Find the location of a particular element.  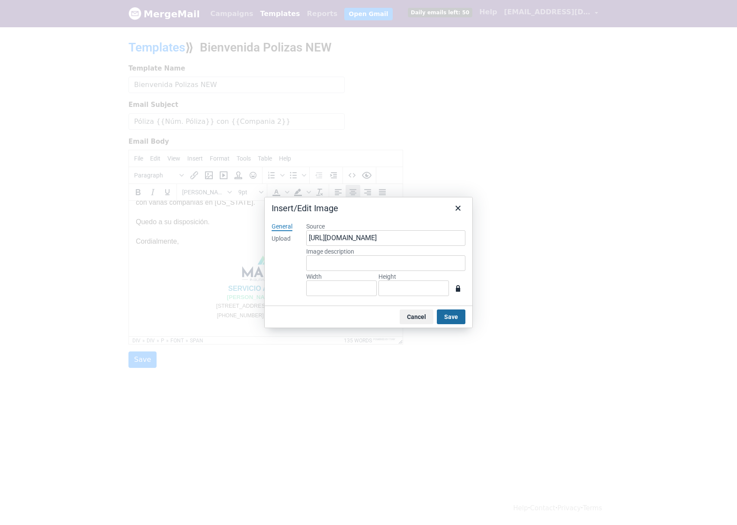

span: SERVICIO AL CLIENTE is located at coordinates (137, 87).